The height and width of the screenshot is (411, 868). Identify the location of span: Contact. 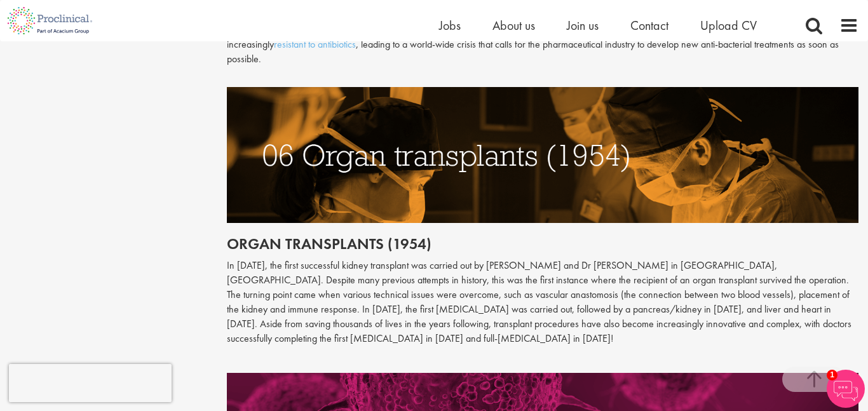
(649, 25).